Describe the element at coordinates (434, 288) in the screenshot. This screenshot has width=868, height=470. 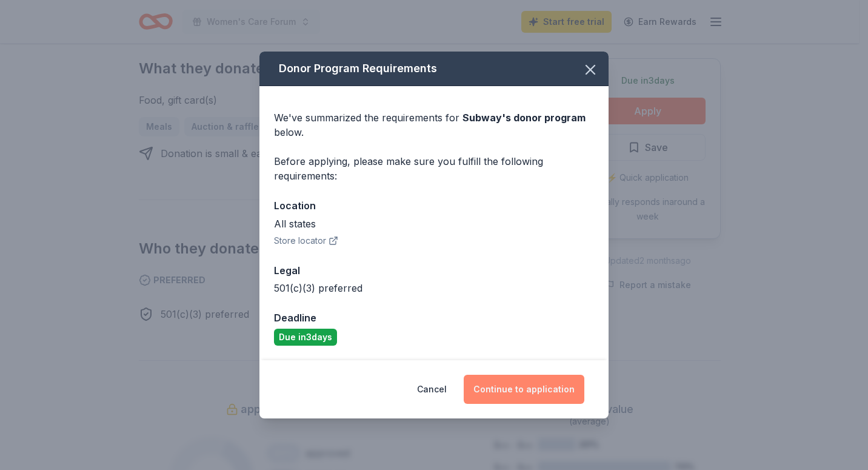
I see `div: 501(c)(3) preferred` at that location.